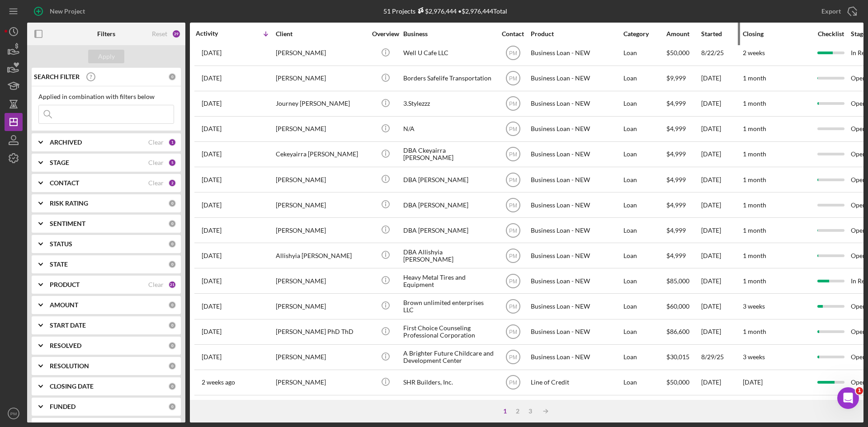 Image resolution: width=868 pixels, height=427 pixels. Describe the element at coordinates (448, 332) in the screenshot. I see `div: First Choice Counseling Professional Corporation` at that location.